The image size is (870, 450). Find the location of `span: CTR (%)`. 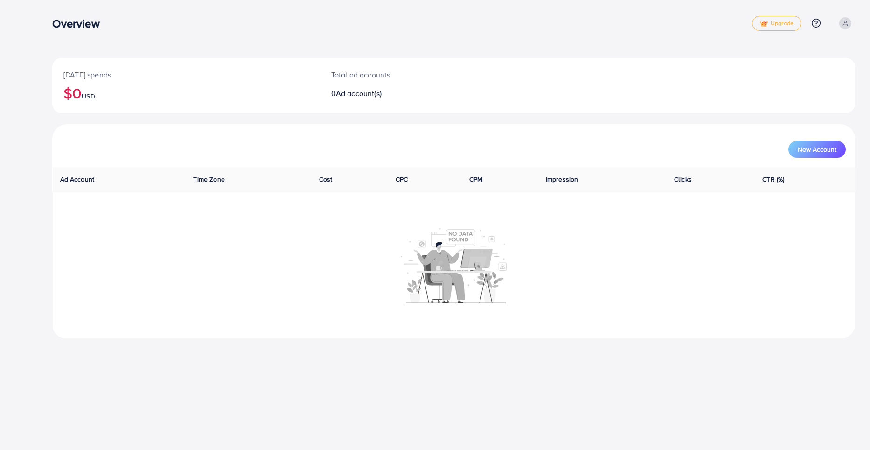

span: CTR (%) is located at coordinates (773, 179).